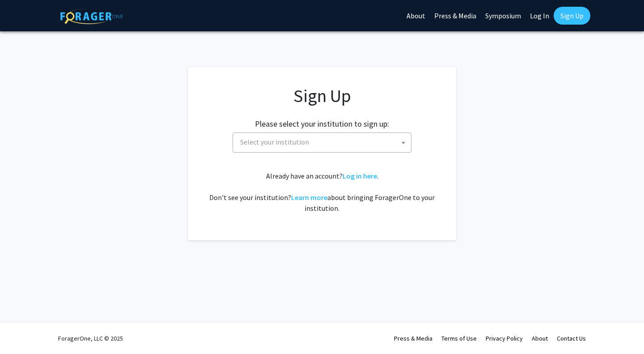  I want to click on a: Sign Up, so click(572, 16).